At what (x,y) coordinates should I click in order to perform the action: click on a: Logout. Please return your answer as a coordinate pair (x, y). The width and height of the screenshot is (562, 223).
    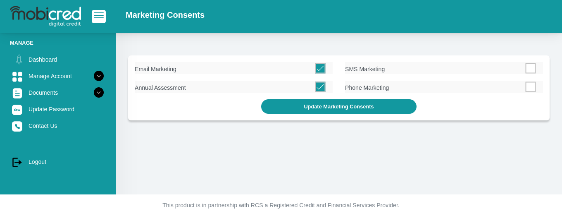
    Looking at the image, I should click on (58, 162).